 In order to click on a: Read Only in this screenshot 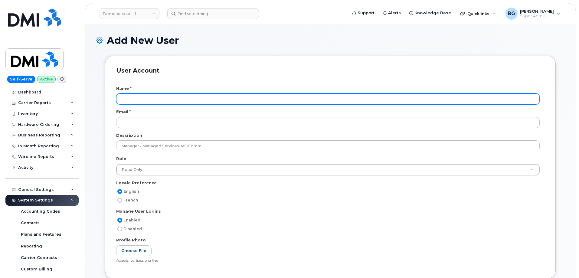, I will do `click(328, 170)`.